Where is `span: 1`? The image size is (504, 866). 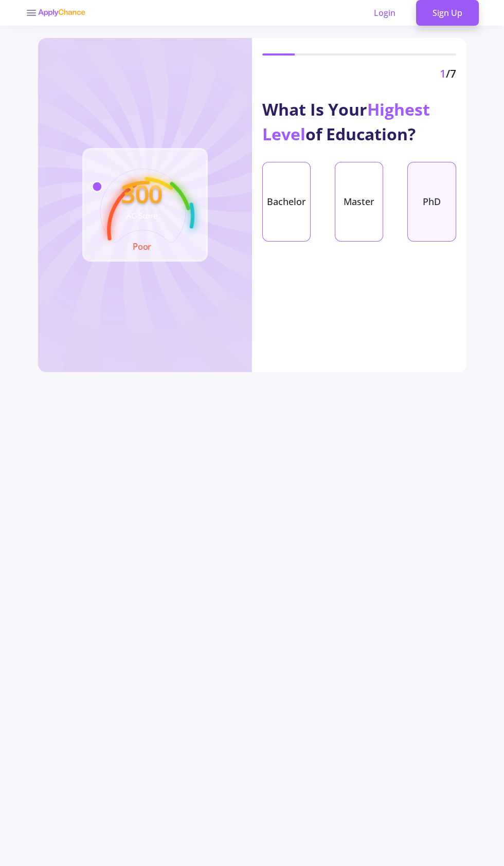 span: 1 is located at coordinates (442, 73).